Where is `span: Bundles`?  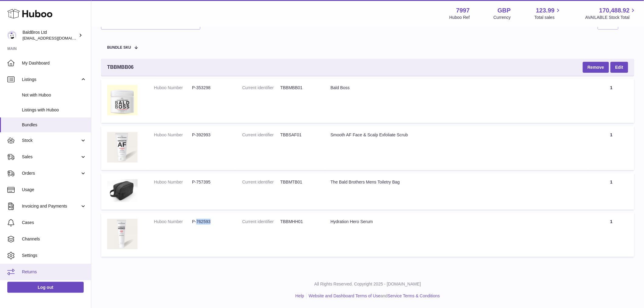 span: Bundles is located at coordinates (54, 125).